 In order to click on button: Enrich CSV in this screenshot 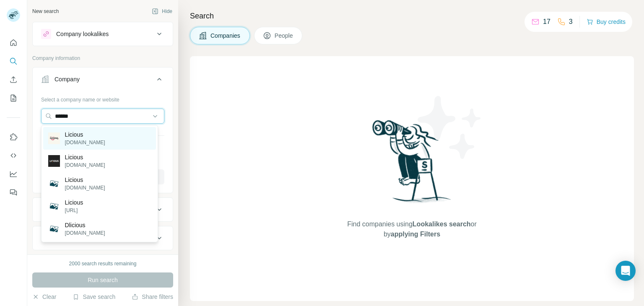, I will do `click(14, 80)`.